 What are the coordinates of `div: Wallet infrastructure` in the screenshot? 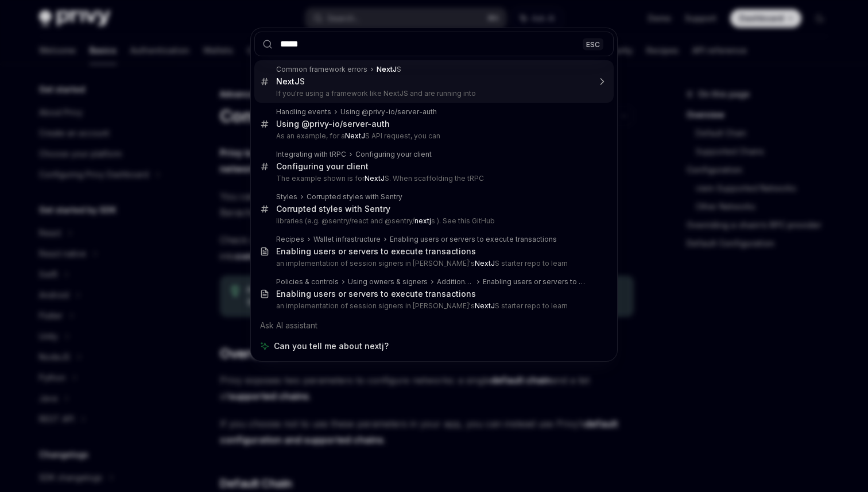 It's located at (347, 239).